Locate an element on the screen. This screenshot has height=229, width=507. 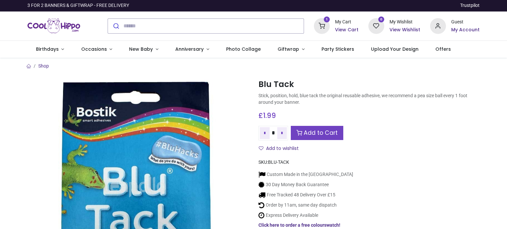
a: Remove one is located at coordinates (265, 133).